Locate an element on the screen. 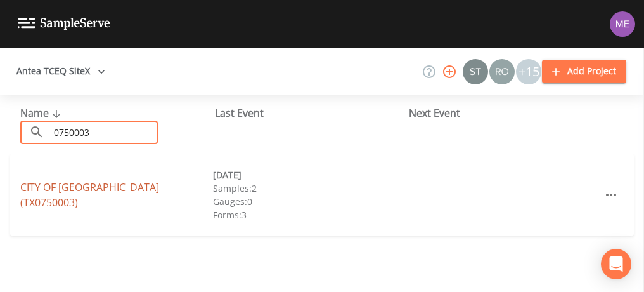  span: Name is located at coordinates (42, 113).